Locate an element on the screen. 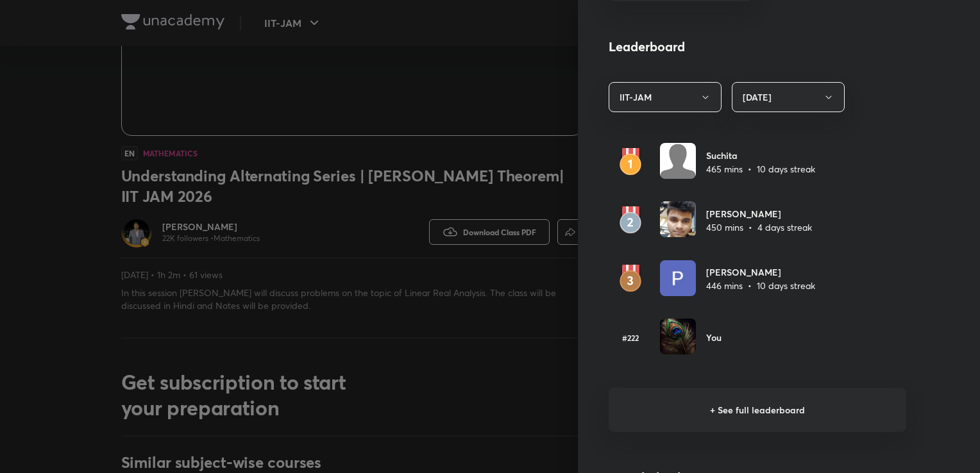 This screenshot has width=980, height=473. button: IIT-JAM is located at coordinates (665, 97).